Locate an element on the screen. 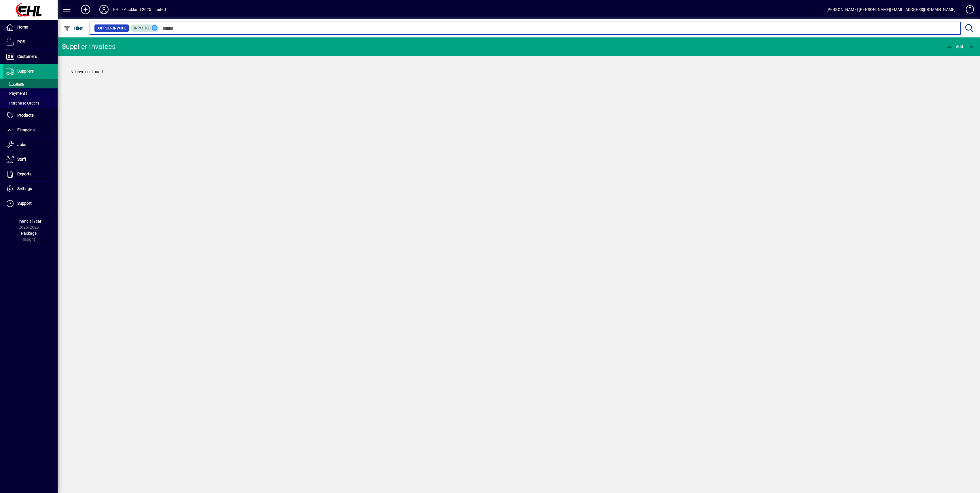 This screenshot has height=493, width=980. a: Purchase Orders is located at coordinates (31, 103).